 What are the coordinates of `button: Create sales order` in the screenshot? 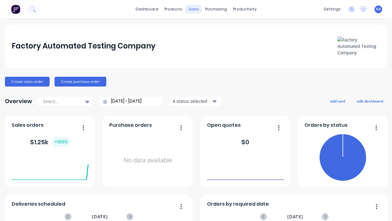 It's located at (27, 82).